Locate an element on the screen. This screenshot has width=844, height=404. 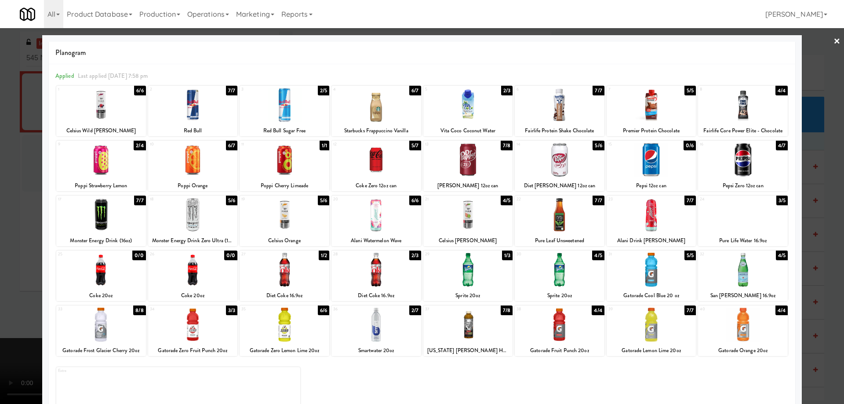
div: 7/8 is located at coordinates (507, 146).